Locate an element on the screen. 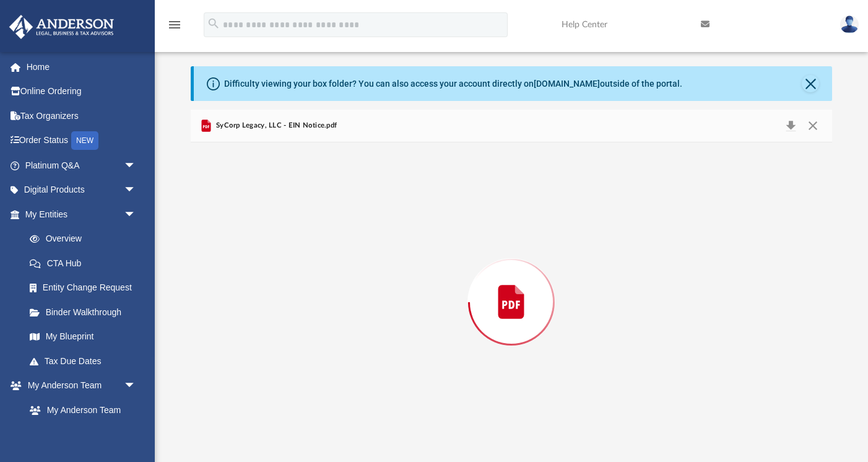 This screenshot has width=868, height=462. div: Difficulty viewing your box folder? You can also access your account directly on outside of the p... is located at coordinates (453, 84).